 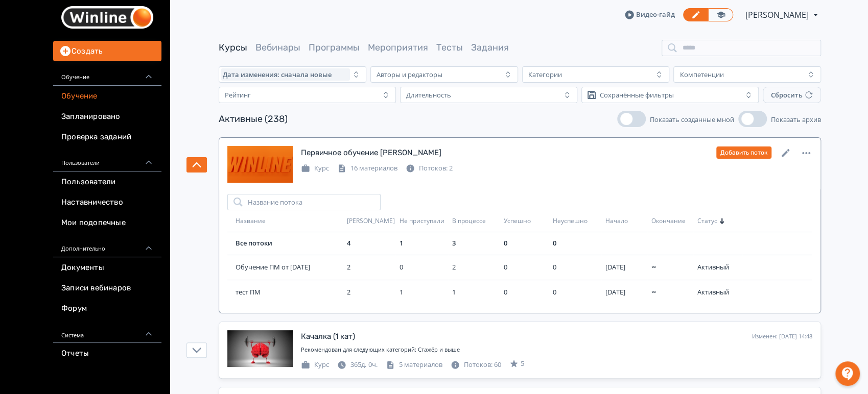 I want to click on div: 16 материалов, so click(x=368, y=168).